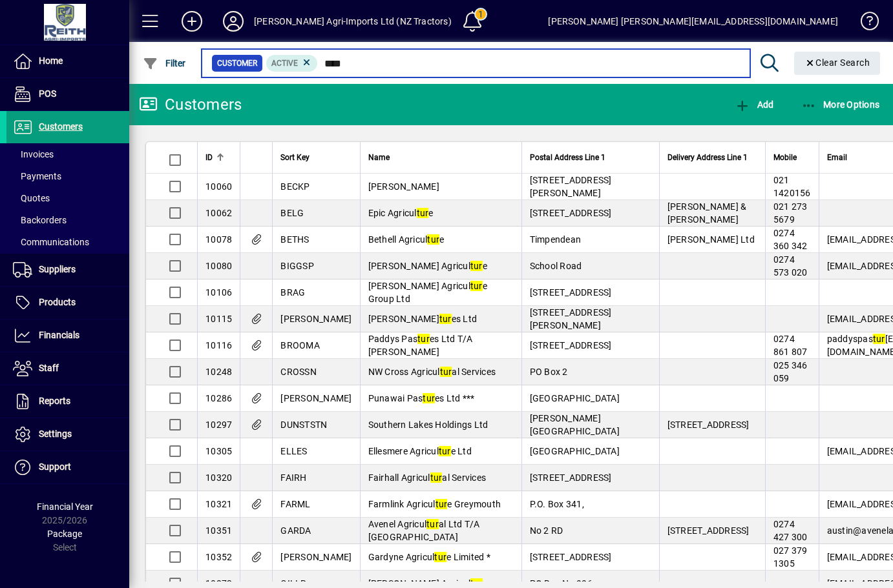  Describe the element at coordinates (292, 213) in the screenshot. I see `span: BELG` at that location.